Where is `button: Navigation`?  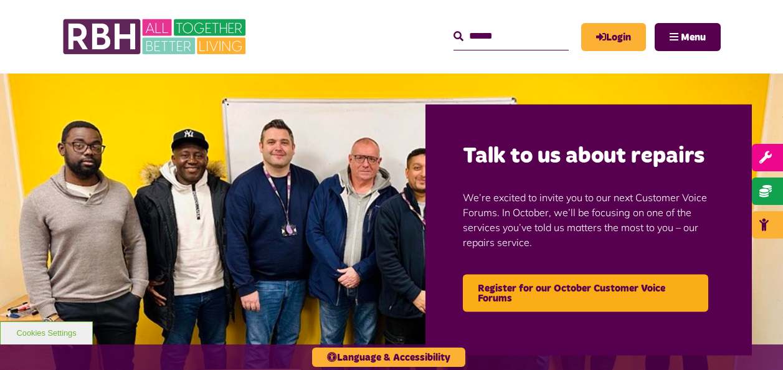
button: Navigation is located at coordinates (688, 37).